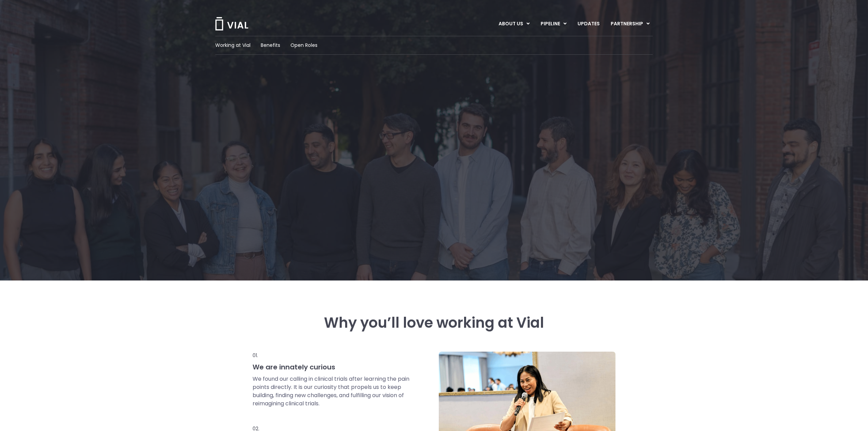  Describe the element at coordinates (233, 45) in the screenshot. I see `span: Working at Vial` at that location.